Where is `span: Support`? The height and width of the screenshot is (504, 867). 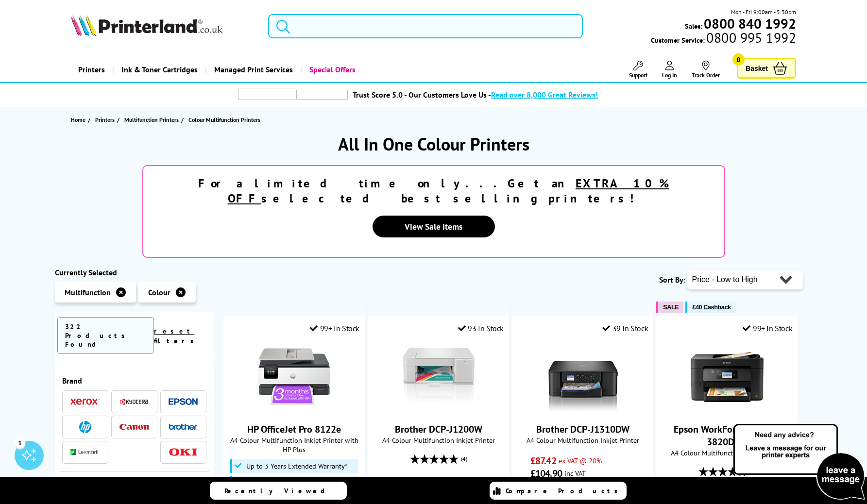 span: Support is located at coordinates (639, 74).